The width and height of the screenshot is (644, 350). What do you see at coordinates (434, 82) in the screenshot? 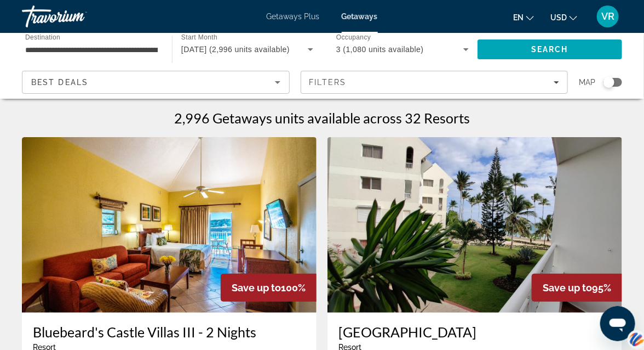
I see `button: Filters` at bounding box center [434, 82].